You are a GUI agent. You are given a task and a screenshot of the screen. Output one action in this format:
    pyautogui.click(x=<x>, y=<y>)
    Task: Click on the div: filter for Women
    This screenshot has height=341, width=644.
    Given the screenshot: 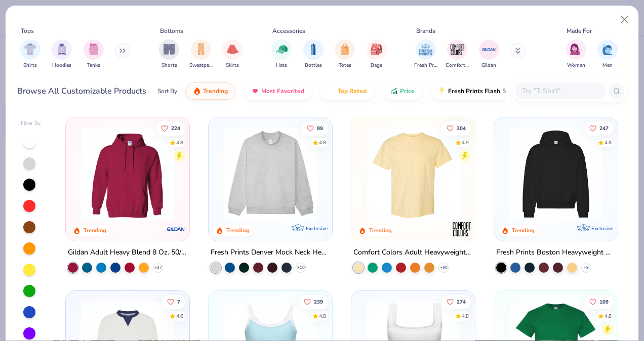 What is the action you would take?
    pyautogui.click(x=576, y=54)
    